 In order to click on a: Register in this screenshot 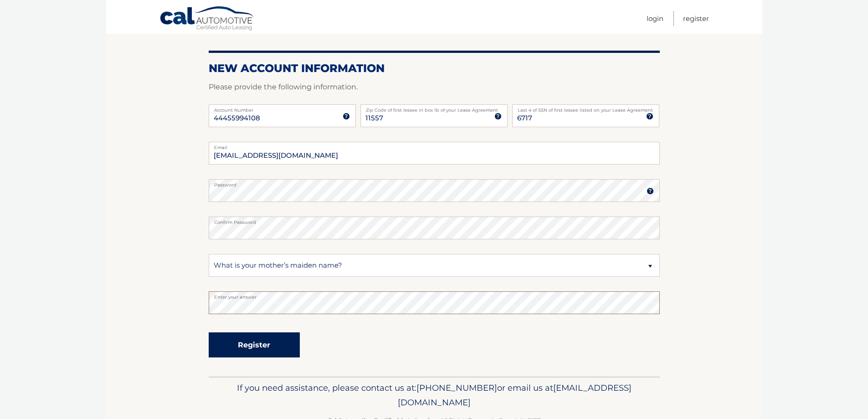, I will do `click(696, 19)`.